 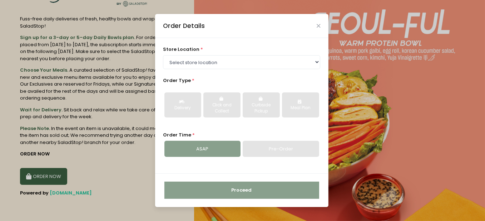 What do you see at coordinates (181, 49) in the screenshot?
I see `span: store location` at bounding box center [181, 49].